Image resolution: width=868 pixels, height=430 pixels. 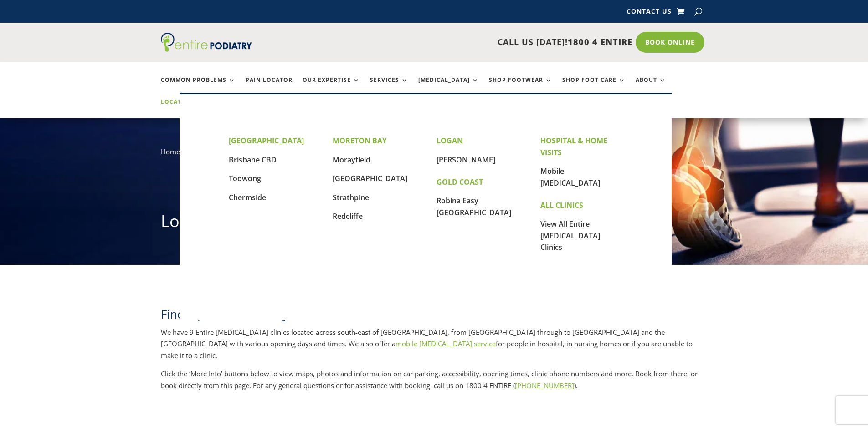 What do you see at coordinates (198, 86) in the screenshot?
I see `a: Common Problems` at bounding box center [198, 86].